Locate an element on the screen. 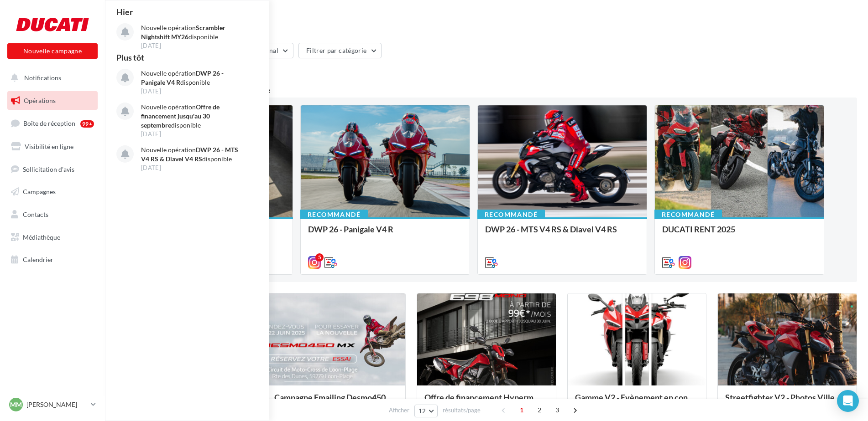 The image size is (868, 421). span: Visibilité en ligne is located at coordinates (49, 146).